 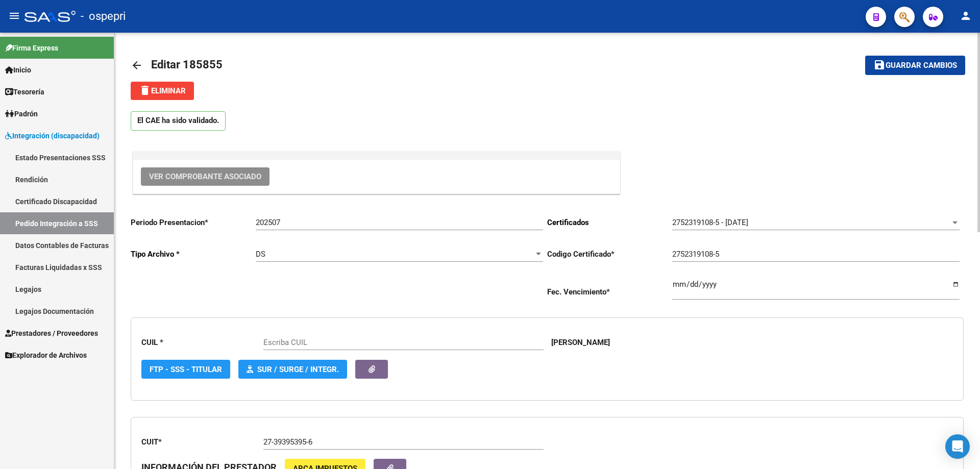 I want to click on p: Periodo Presentacion, so click(x=193, y=222).